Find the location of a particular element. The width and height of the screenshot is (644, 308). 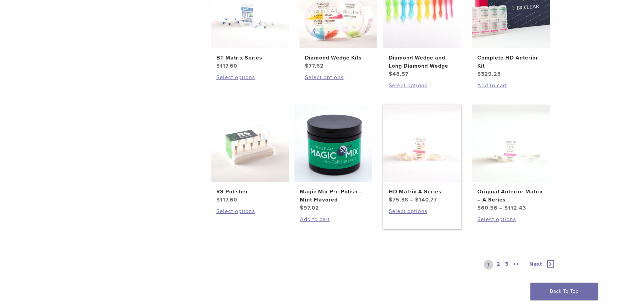

a: Select options for “HD Matrix A Series” is located at coordinates (422, 211).